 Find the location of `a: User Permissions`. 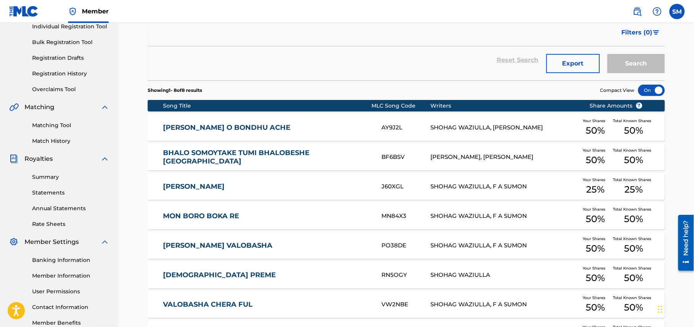

a: User Permissions is located at coordinates (71, 291).